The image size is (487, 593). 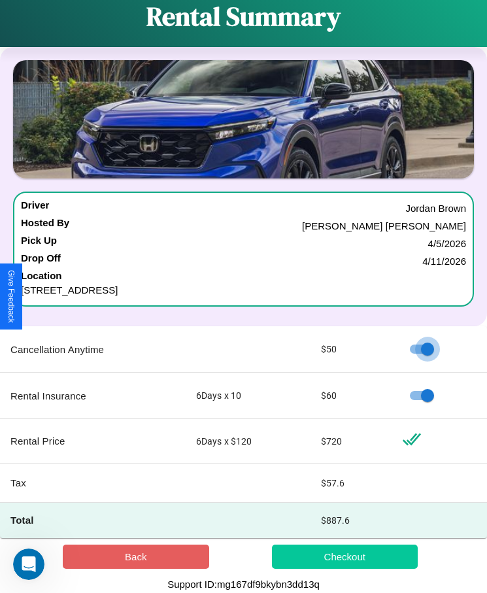 I want to click on p: Support ID: mg167df9bkybn3dd13q, so click(x=243, y=583).